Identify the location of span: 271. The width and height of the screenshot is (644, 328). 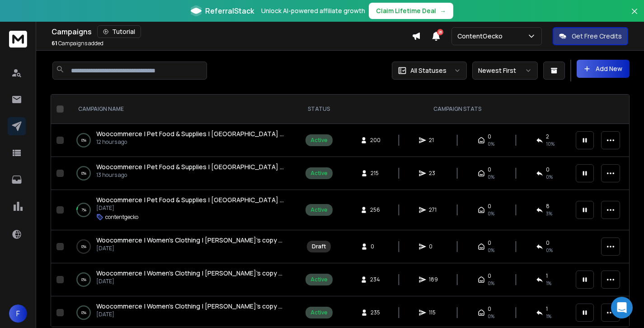
(434, 210).